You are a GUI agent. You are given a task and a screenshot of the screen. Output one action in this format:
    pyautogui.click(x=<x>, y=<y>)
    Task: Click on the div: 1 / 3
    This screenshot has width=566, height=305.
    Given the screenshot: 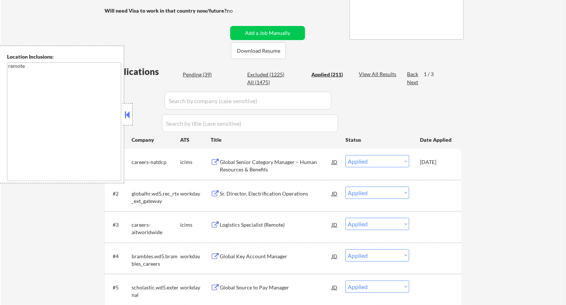 What is the action you would take?
    pyautogui.click(x=432, y=74)
    